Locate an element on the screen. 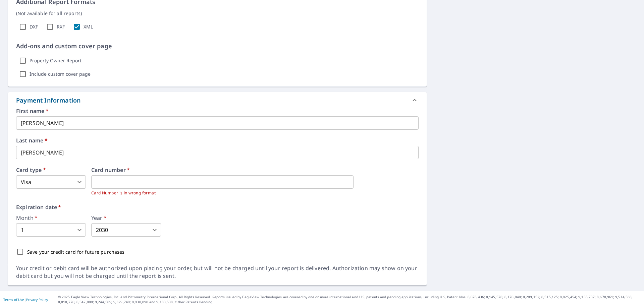 This screenshot has height=308, width=644. label: Month is located at coordinates (51, 218).